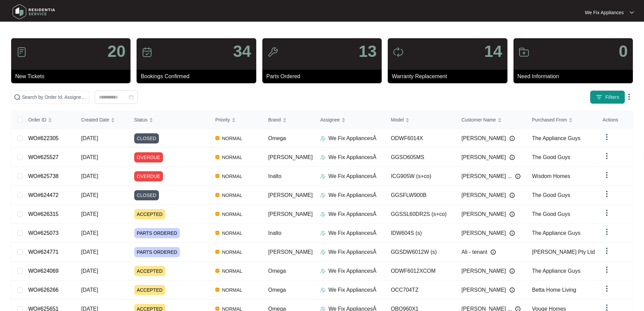 The width and height of the screenshot is (644, 311). What do you see at coordinates (562, 120) in the screenshot?
I see `th: Purchased From` at bounding box center [562, 120].